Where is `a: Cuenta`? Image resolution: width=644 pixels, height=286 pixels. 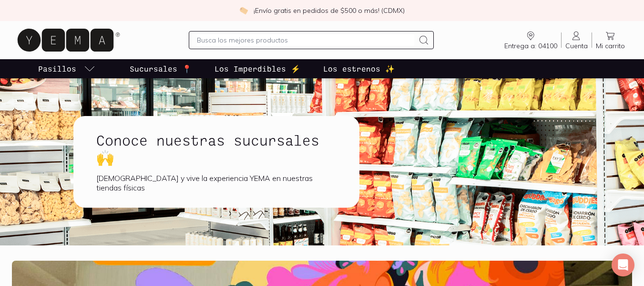
a: Cuenta is located at coordinates (576, 40).